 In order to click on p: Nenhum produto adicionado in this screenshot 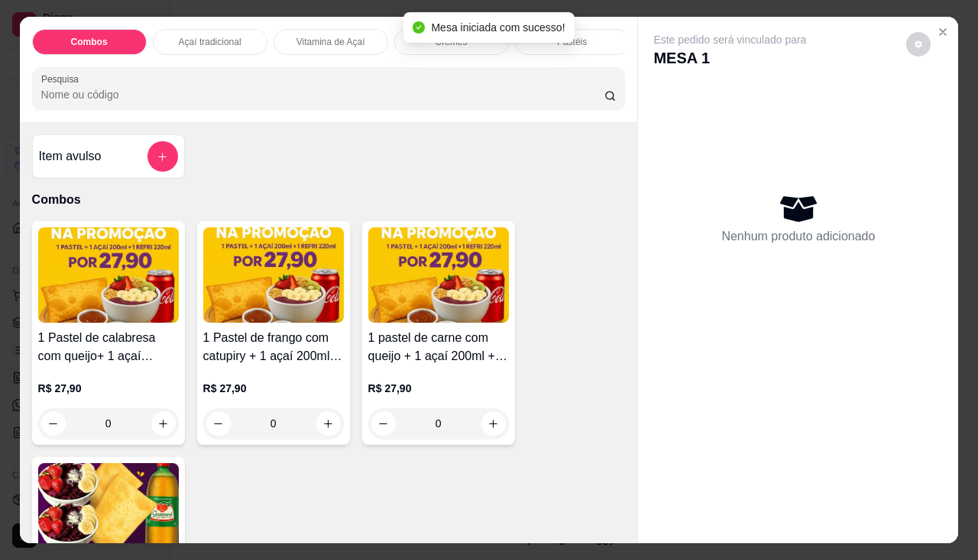, I will do `click(797, 237)`.